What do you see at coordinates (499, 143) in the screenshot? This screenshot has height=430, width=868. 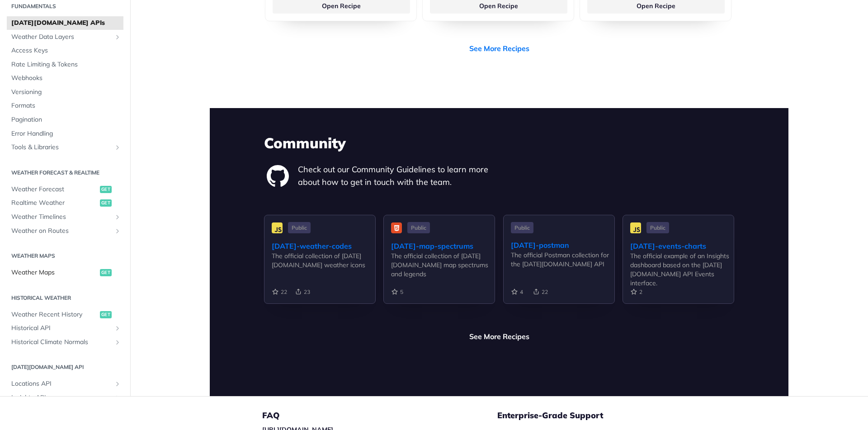 I see `h3: Community` at bounding box center [499, 143].